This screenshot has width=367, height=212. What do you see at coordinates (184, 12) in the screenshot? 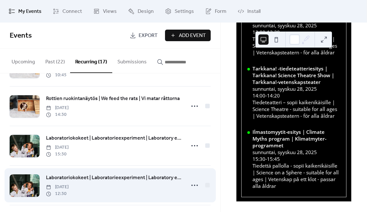
I see `span: Settings` at bounding box center [184, 12].